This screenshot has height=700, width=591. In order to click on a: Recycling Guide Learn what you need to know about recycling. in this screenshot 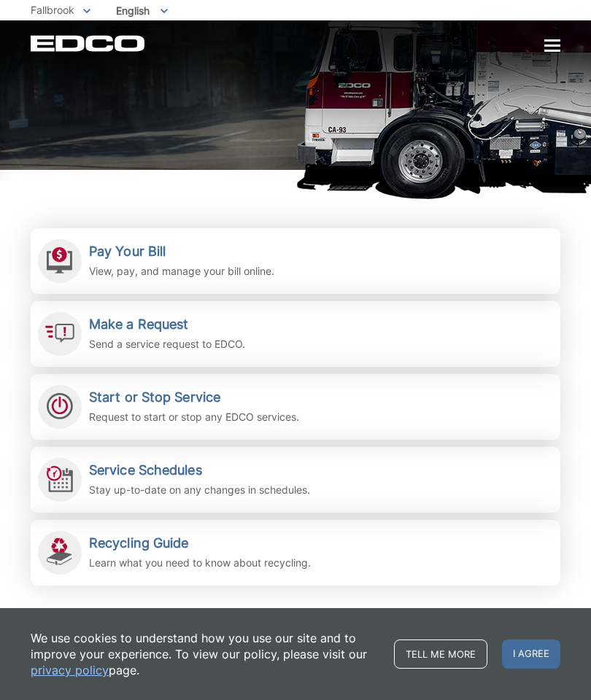, I will do `click(296, 553)`.